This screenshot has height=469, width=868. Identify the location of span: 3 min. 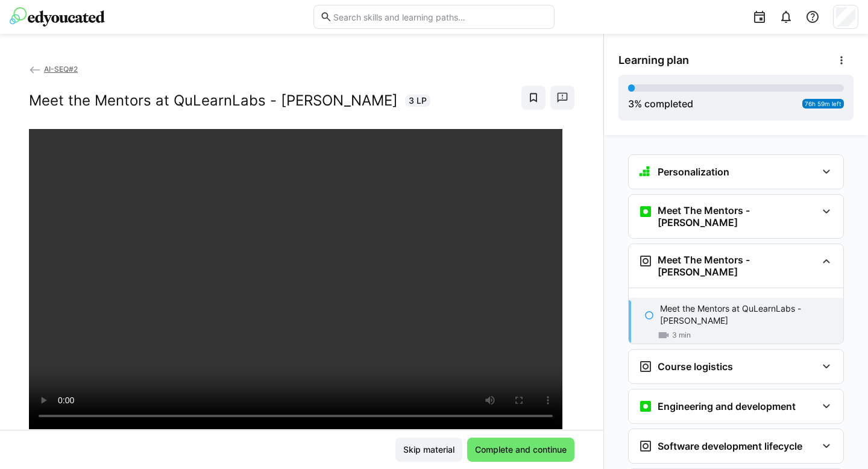
(682, 335).